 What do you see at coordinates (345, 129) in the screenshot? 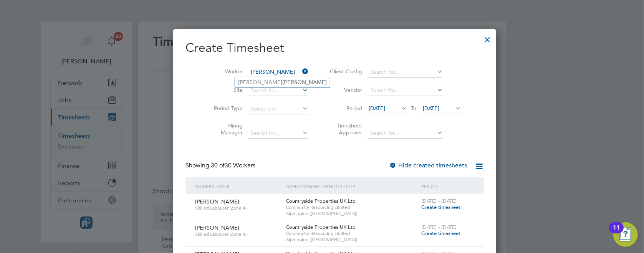
I see `label: Timesheet Approver` at bounding box center [345, 129].